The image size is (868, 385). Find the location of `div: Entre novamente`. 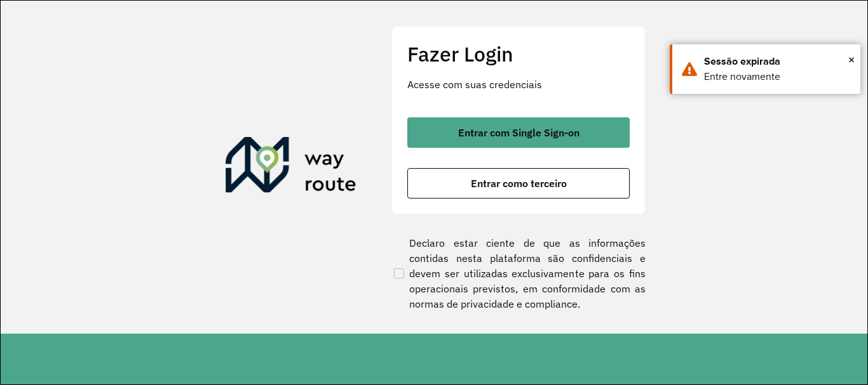

div: Entre novamente is located at coordinates (777, 77).